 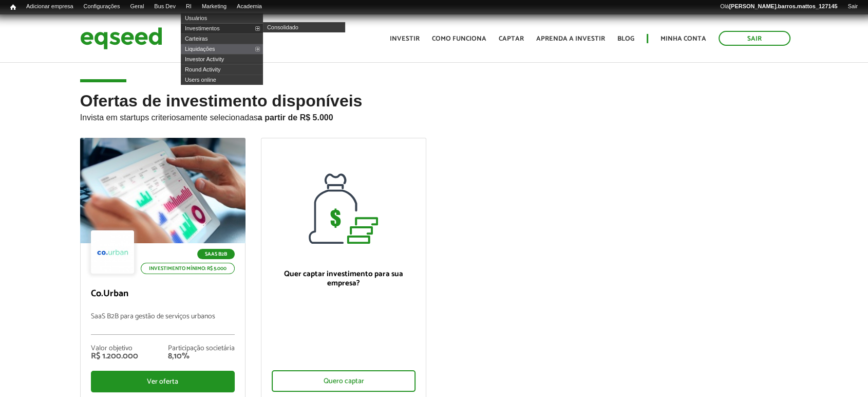 I want to click on p: Investimento mínimo: R$ 5.000, so click(x=188, y=268).